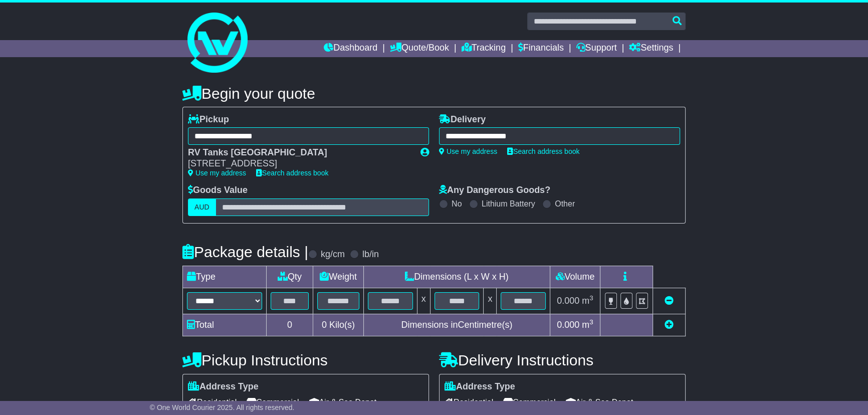 This screenshot has height=415, width=868. I want to click on label: Lithium Battery, so click(508, 203).